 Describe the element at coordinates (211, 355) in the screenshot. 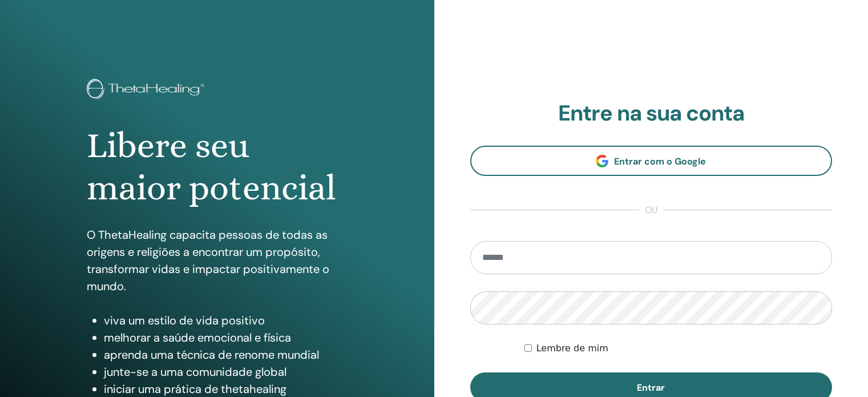

I see `font: aprenda uma técnica de renome mundial` at that location.